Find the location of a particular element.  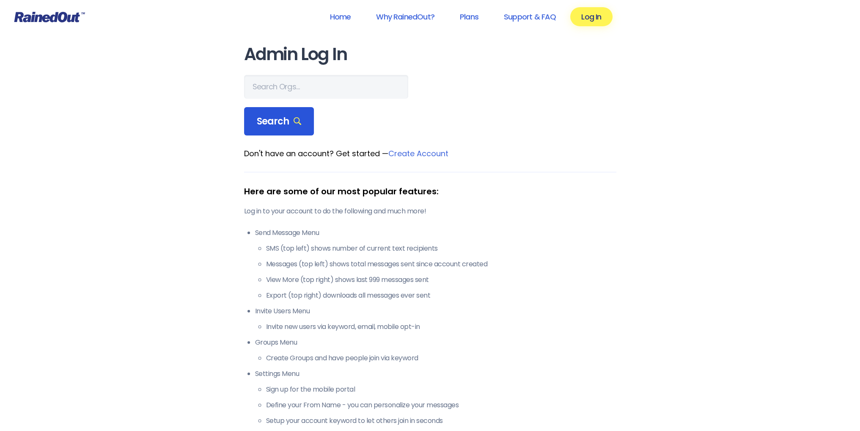

a: Why RainedOut? is located at coordinates (405, 17).